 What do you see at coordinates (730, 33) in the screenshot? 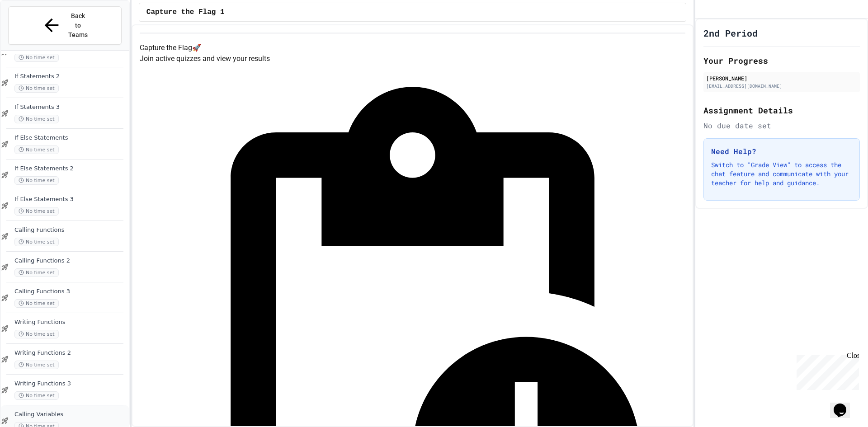
I see `h1: 2nd Period` at bounding box center [730, 33].